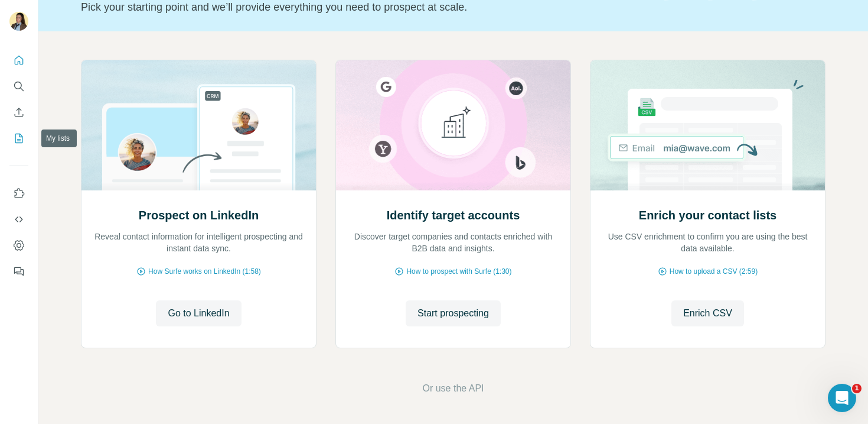  Describe the element at coordinates (713, 271) in the screenshot. I see `span: How to upload a CSV (2:59)` at that location.